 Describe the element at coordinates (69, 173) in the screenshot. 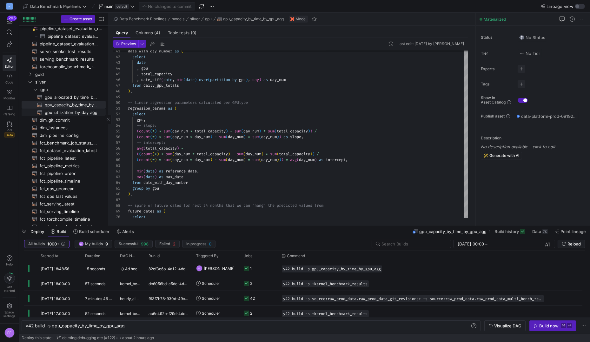

I see `span: fct_pipeline_order​​​​​​​​​​` at that location.